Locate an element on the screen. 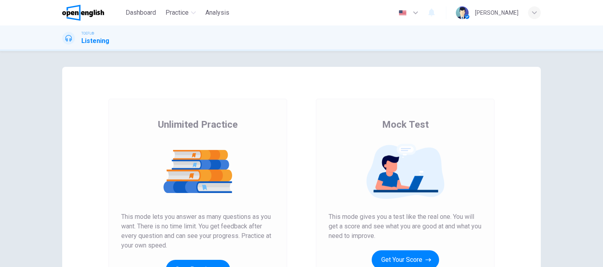 This screenshot has width=603, height=267. img: OpenEnglish logo is located at coordinates (83, 13).